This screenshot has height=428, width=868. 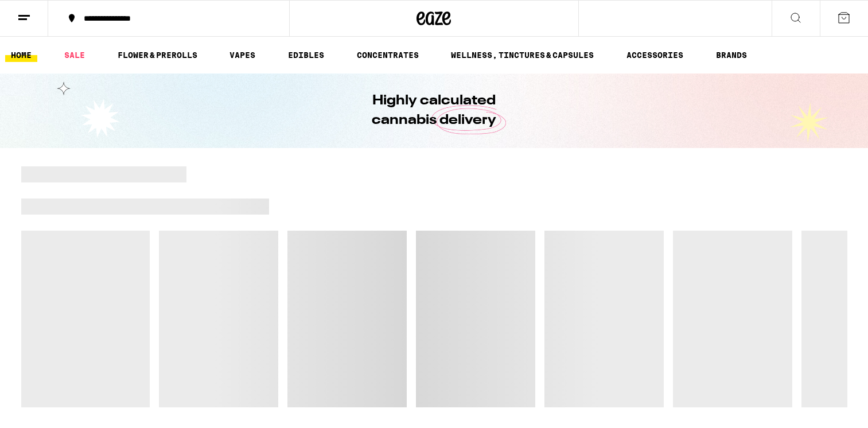 What do you see at coordinates (242, 55) in the screenshot?
I see `a: VAPES` at bounding box center [242, 55].